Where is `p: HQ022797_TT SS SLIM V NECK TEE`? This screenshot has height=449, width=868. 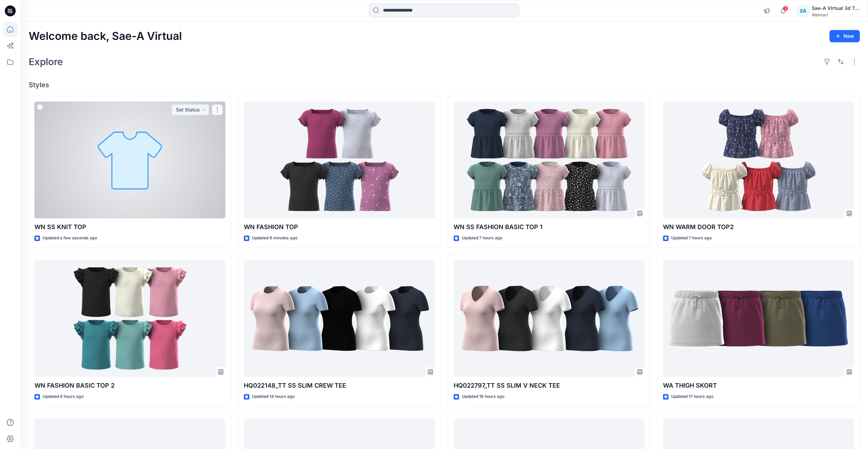 p: HQ022797_TT SS SLIM V NECK TEE is located at coordinates (549, 386).